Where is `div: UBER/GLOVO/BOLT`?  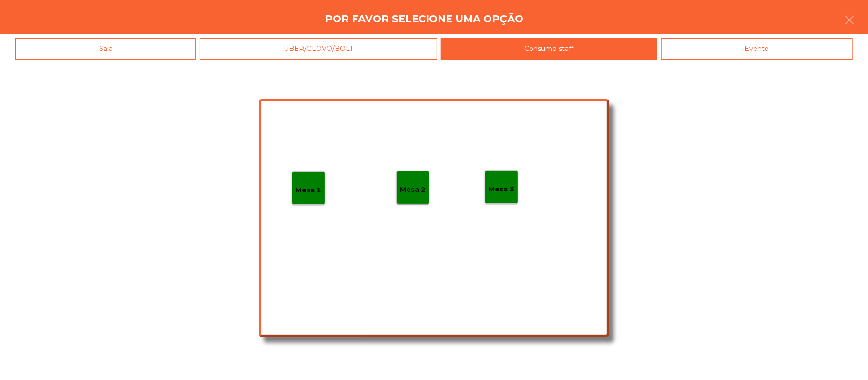
div: UBER/GLOVO/BOLT is located at coordinates (318, 48).